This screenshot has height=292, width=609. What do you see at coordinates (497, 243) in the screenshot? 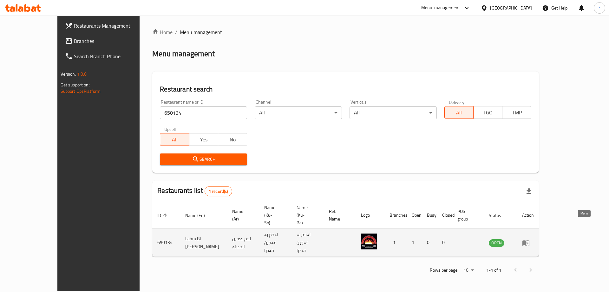
I see `div: OPEN` at bounding box center [497, 243].